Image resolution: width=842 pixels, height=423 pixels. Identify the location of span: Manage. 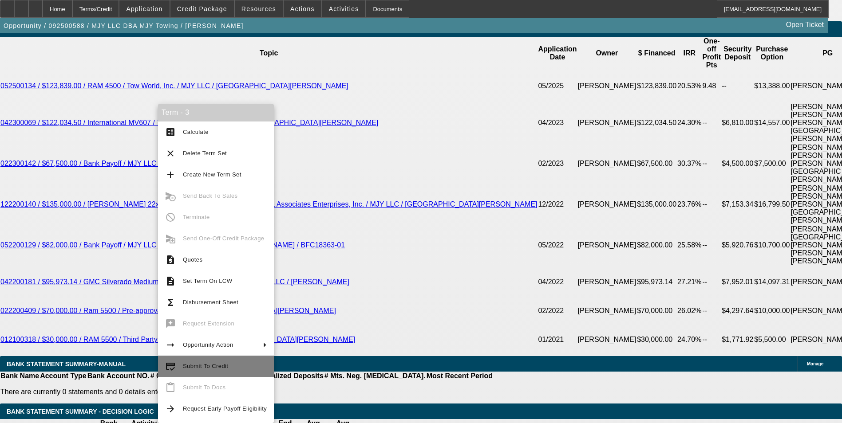
(815, 364).